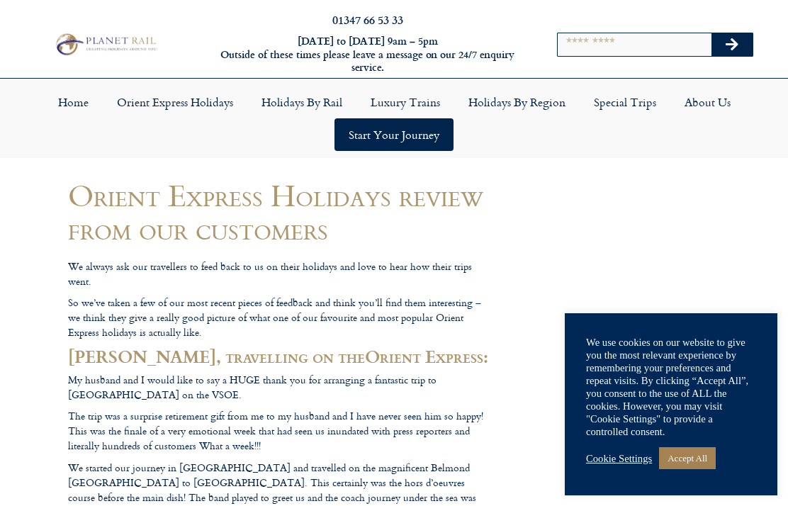 This screenshot has height=506, width=788. Describe the element at coordinates (671, 387) in the screenshot. I see `div: We use cookies on our website to give you the most relevant experience by remembering your prefer...` at that location.